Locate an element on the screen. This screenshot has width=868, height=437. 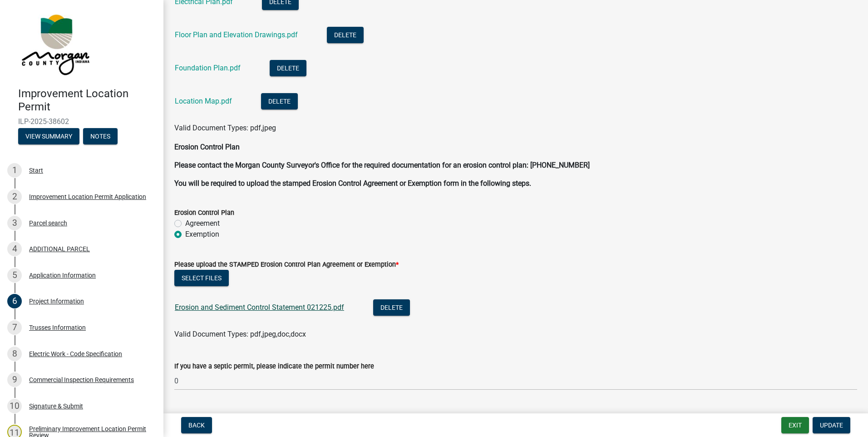
button: Select files is located at coordinates (201, 278).